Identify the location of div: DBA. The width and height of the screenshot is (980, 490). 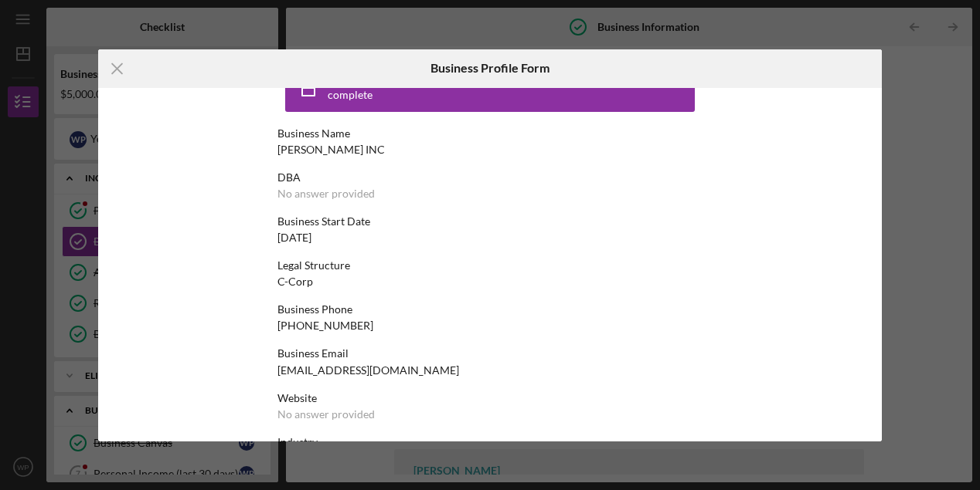
(490, 178).